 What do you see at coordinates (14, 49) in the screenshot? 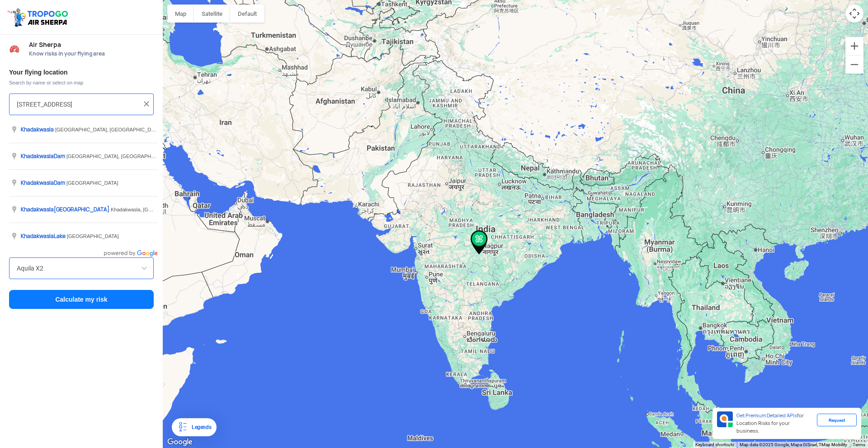
I see `img: Risk Scores` at bounding box center [14, 49].